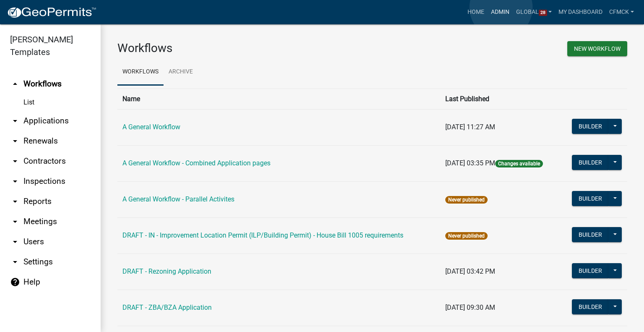  What do you see at coordinates (181, 72) in the screenshot?
I see `a: Archive` at bounding box center [181, 72].